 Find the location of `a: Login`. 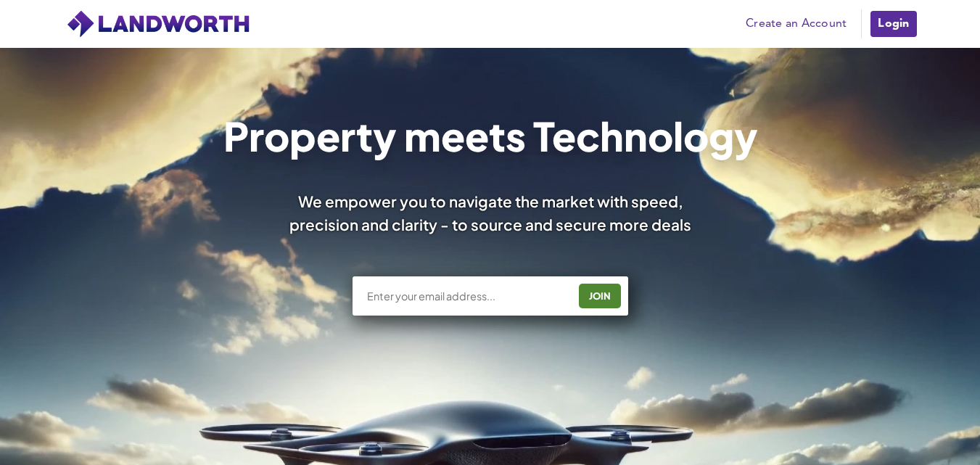

a: Login is located at coordinates (893, 24).